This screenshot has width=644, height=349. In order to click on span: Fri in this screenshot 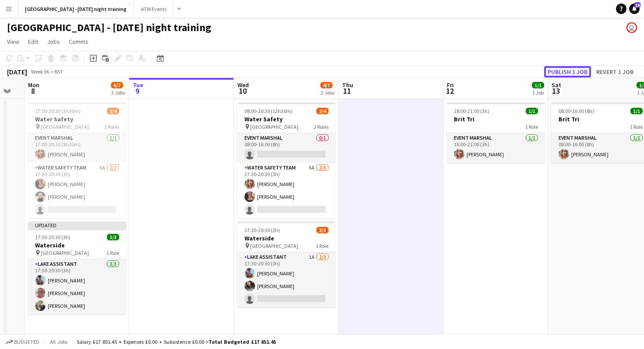, I will do `click(450, 85)`.